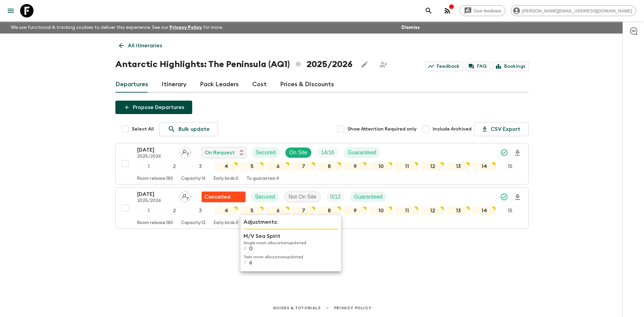  I want to click on a: Itinerary, so click(174, 85).